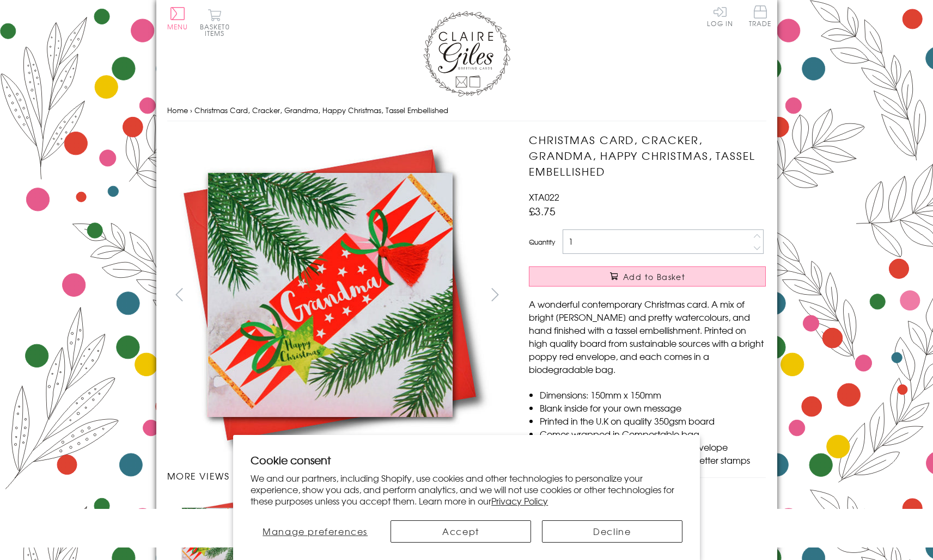 The image size is (933, 560). I want to click on h2: Cookie consent, so click(466, 460).